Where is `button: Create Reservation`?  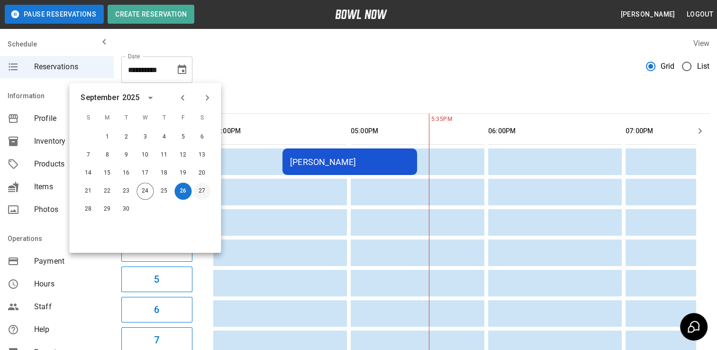
button: Create Reservation is located at coordinates (151, 14).